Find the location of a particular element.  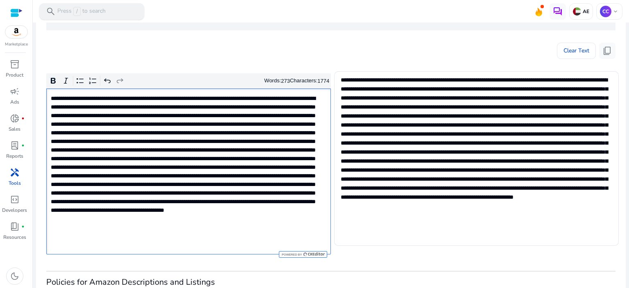

h3: Policies for Amazon Descriptions and Listings is located at coordinates (331, 282).